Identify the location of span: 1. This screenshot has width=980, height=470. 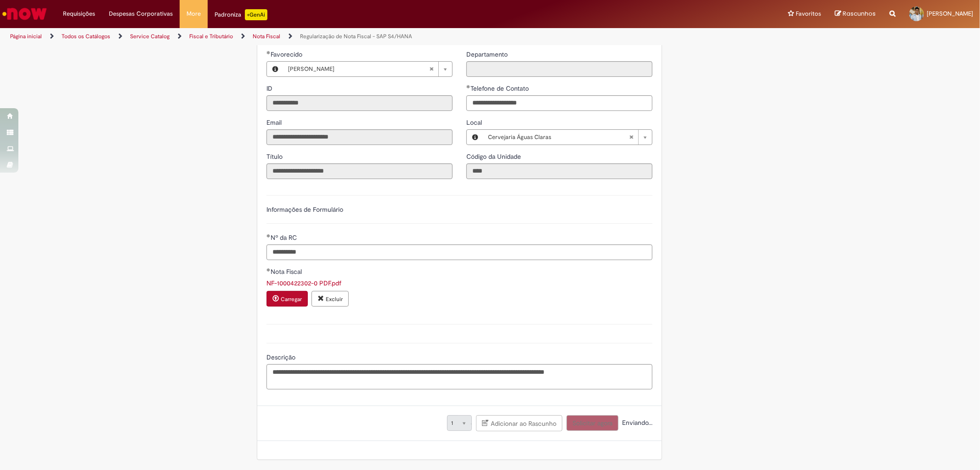
(452, 422).